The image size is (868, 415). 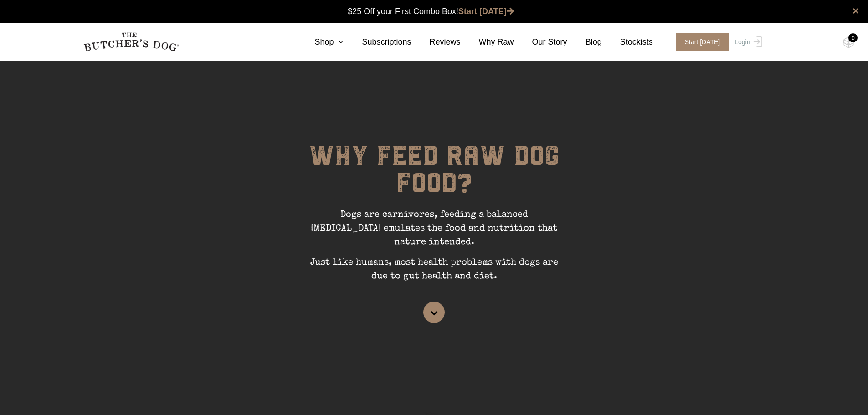 I want to click on a: Subscriptions, so click(x=377, y=42).